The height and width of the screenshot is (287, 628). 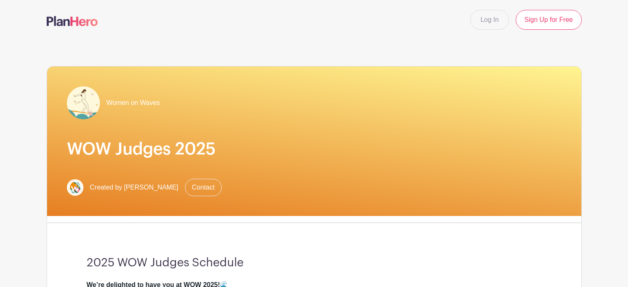 I want to click on a: Sign Up for Free, so click(x=548, y=20).